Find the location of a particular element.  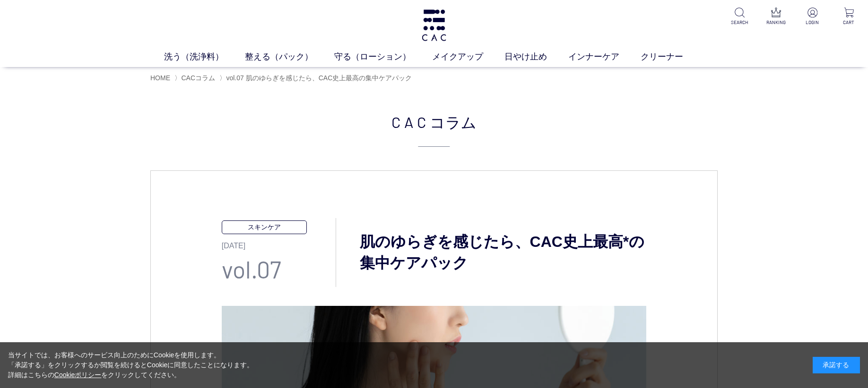

a: クリーナー is located at coordinates (672, 57).